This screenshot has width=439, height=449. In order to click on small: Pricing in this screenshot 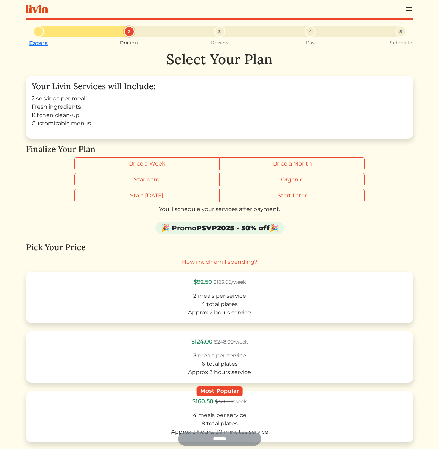, I will do `click(129, 43)`.